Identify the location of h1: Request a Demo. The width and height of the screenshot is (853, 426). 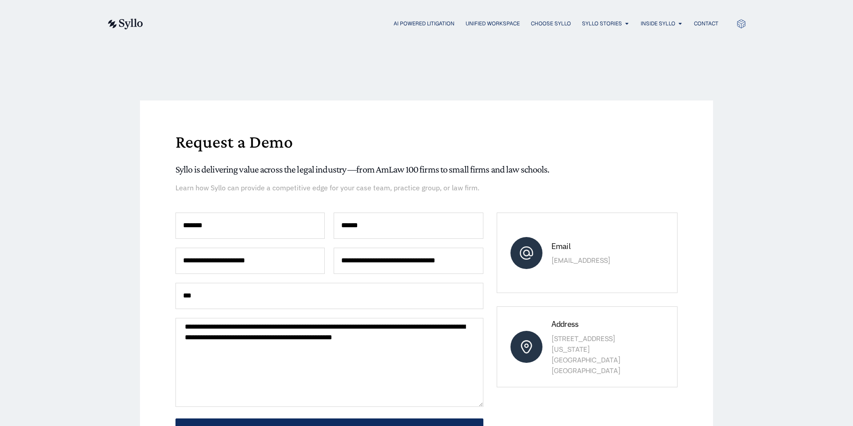
(427, 142).